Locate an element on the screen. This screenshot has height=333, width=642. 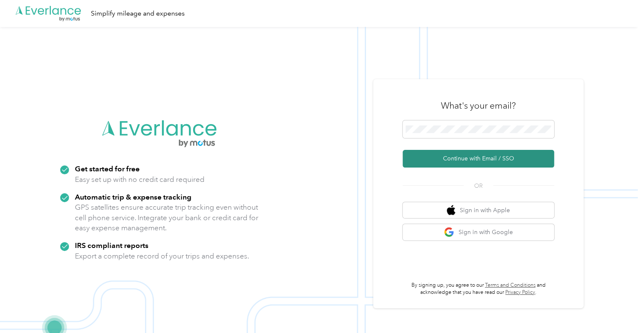
p: GPS satellites ensure accurate trip tracking even without cell phone service. Integrate your bank... is located at coordinates (167, 217).